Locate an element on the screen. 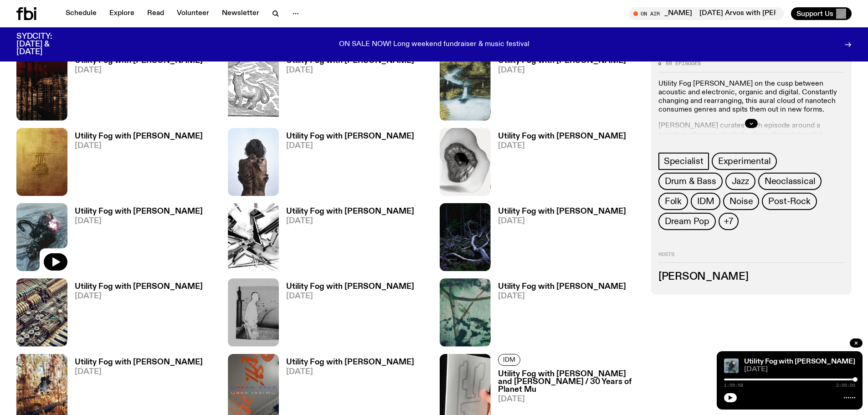  h2: Hosts is located at coordinates (751, 258).